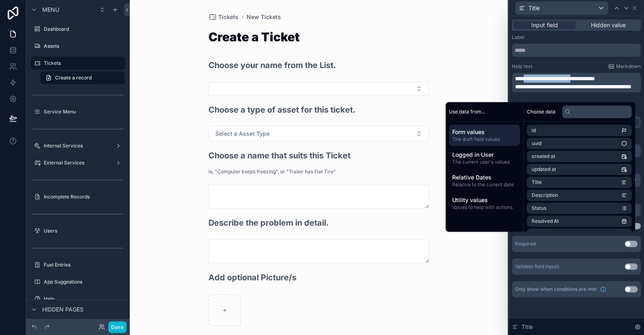 The width and height of the screenshot is (644, 335). I want to click on span: Menu, so click(51, 10).